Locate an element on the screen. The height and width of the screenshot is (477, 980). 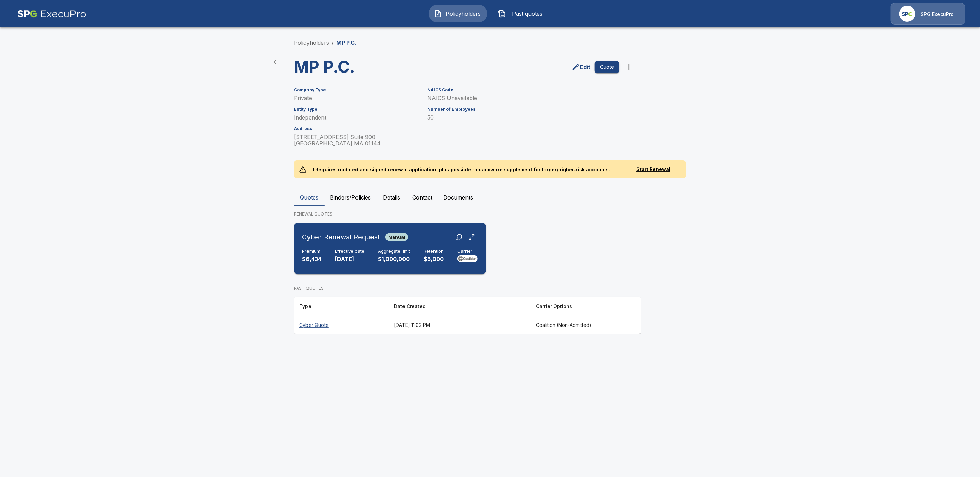
p: $6,434 is located at coordinates (312, 259).